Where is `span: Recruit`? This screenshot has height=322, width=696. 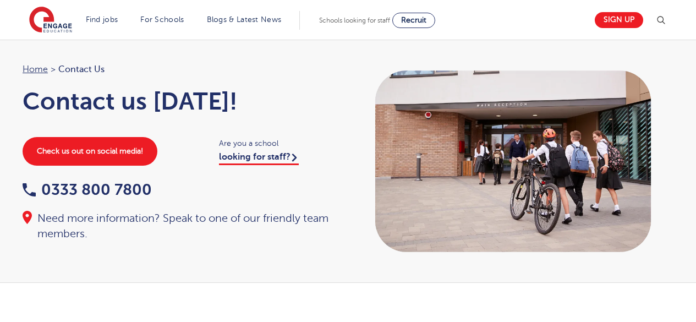
span: Recruit is located at coordinates (414, 20).